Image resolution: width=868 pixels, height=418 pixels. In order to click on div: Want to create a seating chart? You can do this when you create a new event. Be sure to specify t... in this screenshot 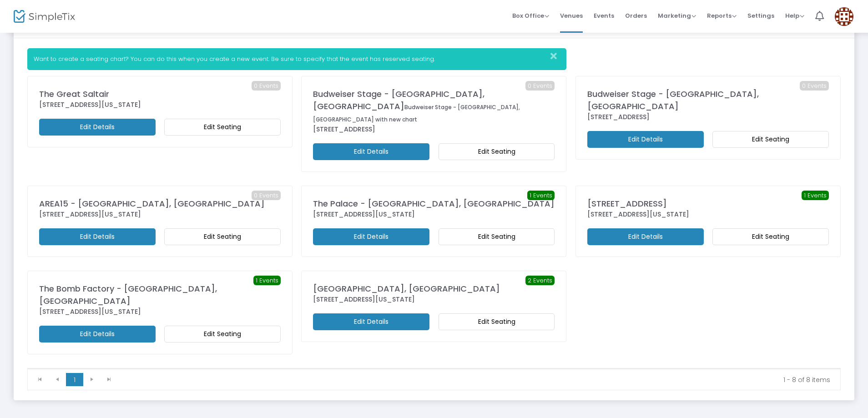, I will do `click(297, 59)`.